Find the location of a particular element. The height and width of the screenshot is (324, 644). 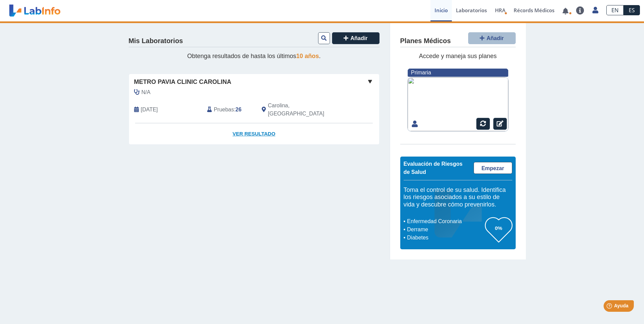

li: Diabetes is located at coordinates (445, 238).